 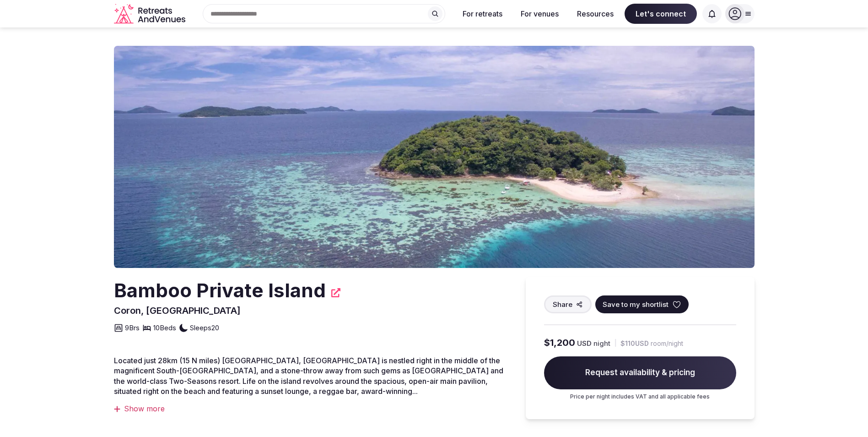 I want to click on button: For retreats, so click(x=482, y=14).